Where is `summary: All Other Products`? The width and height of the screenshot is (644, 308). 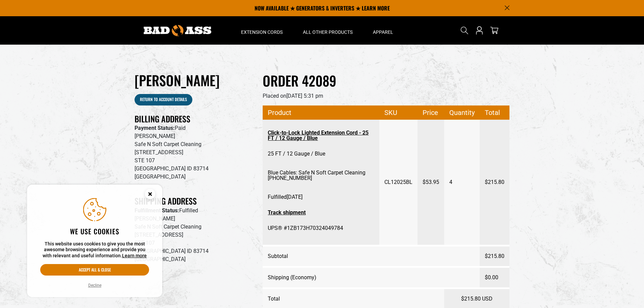
summary: All Other Products is located at coordinates (328, 31).